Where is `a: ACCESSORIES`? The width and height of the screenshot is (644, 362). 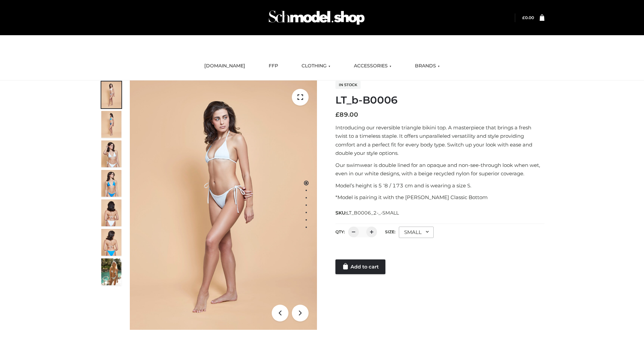
a: ACCESSORIES is located at coordinates (373, 66).